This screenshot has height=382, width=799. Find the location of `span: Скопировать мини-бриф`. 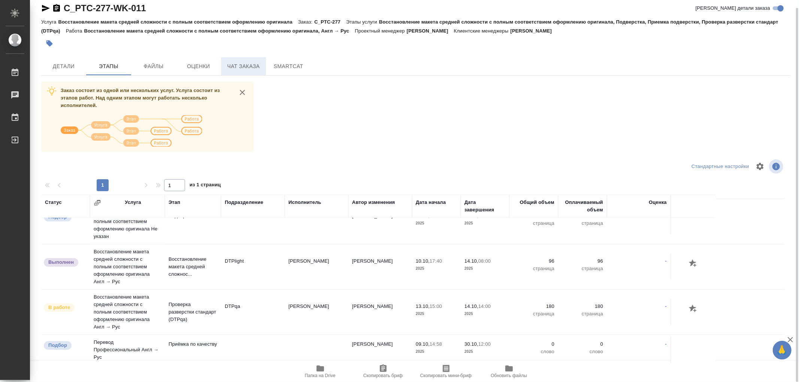

span: Скопировать мини-бриф is located at coordinates (446, 376).